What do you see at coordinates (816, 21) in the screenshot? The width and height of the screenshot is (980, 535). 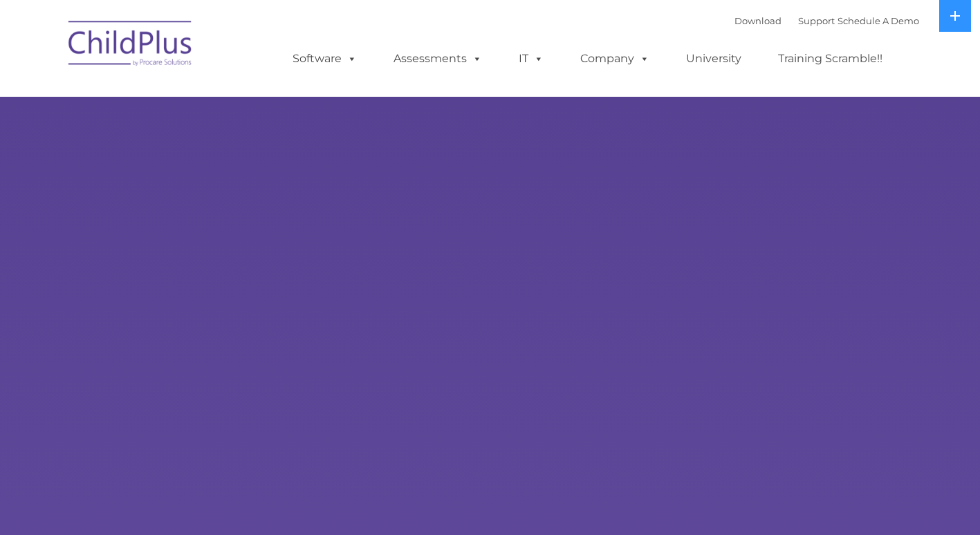 I see `a: Support` at bounding box center [816, 21].